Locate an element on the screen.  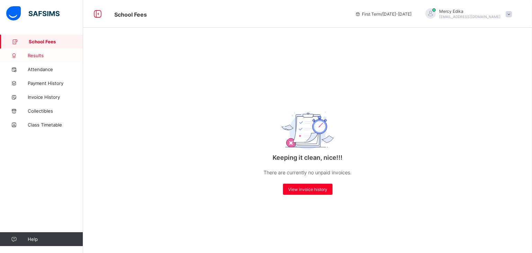
img: empty_exam.25ac31c7e64bfa8fcc0a6b068b22d071.svg is located at coordinates (308, 130).